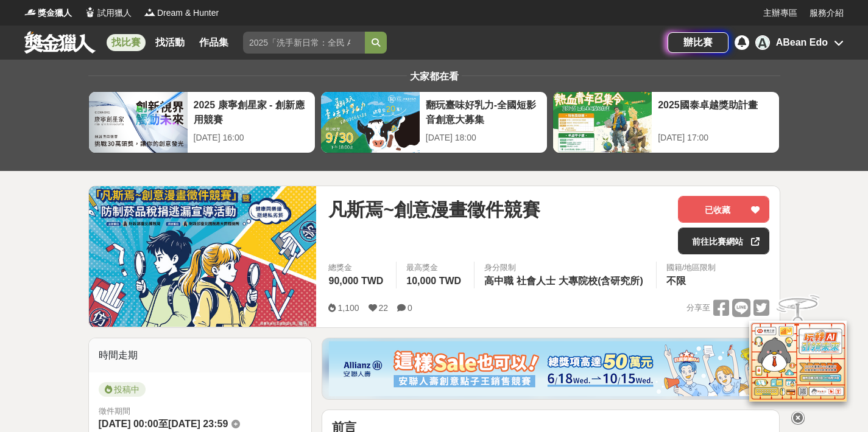  I want to click on span: 90,000 TWD, so click(356, 280).